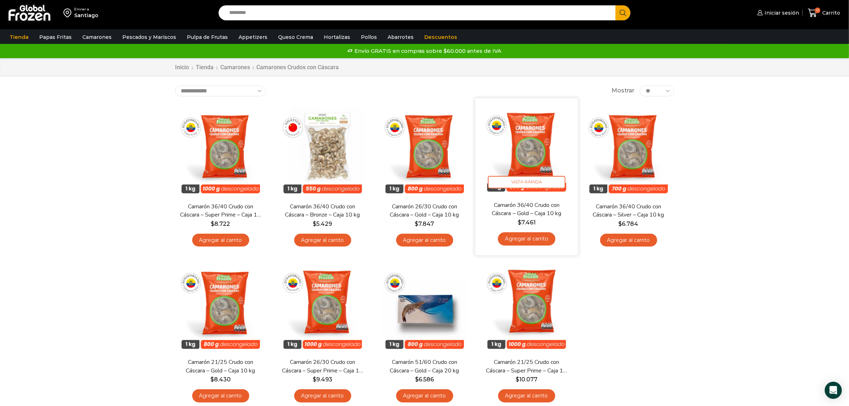 The image size is (849, 406). Describe the element at coordinates (526, 366) in the screenshot. I see `a: Camarón 21/25 Crudo con Cáscara – Super Prime – Caja 10 kg` at that location.